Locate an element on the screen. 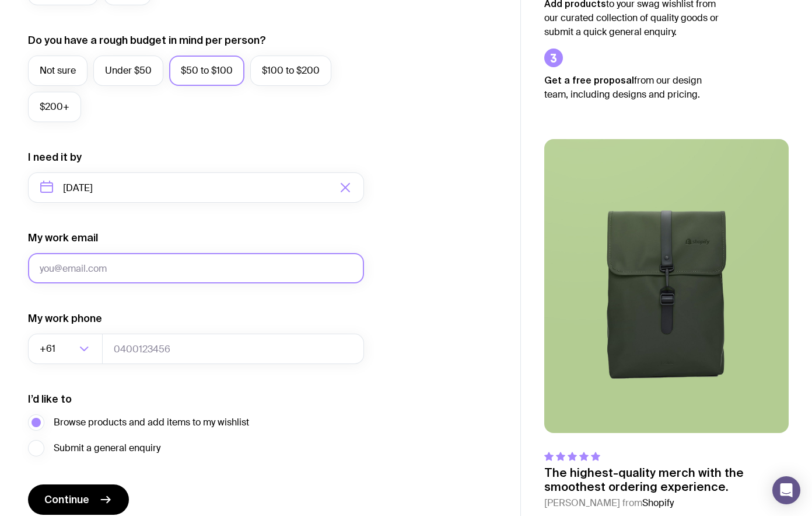  p: from our design team, including designs and pricing. is located at coordinates (632, 87).